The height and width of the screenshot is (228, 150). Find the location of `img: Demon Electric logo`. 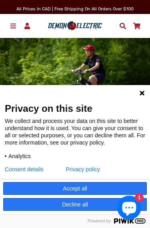

img: Demon Electric logo is located at coordinates (75, 26).